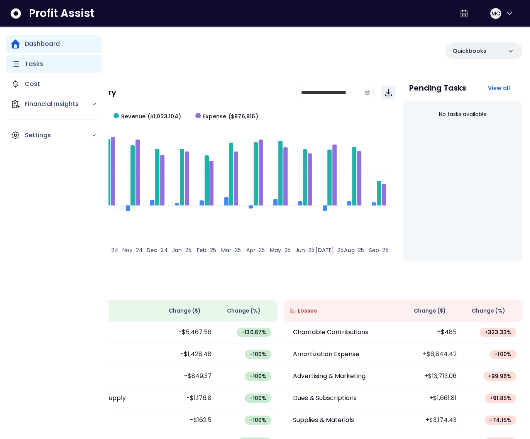 Image resolution: width=530 pixels, height=439 pixels. What do you see at coordinates (188, 377) in the screenshot?
I see `td: -$849.37` at bounding box center [188, 377].